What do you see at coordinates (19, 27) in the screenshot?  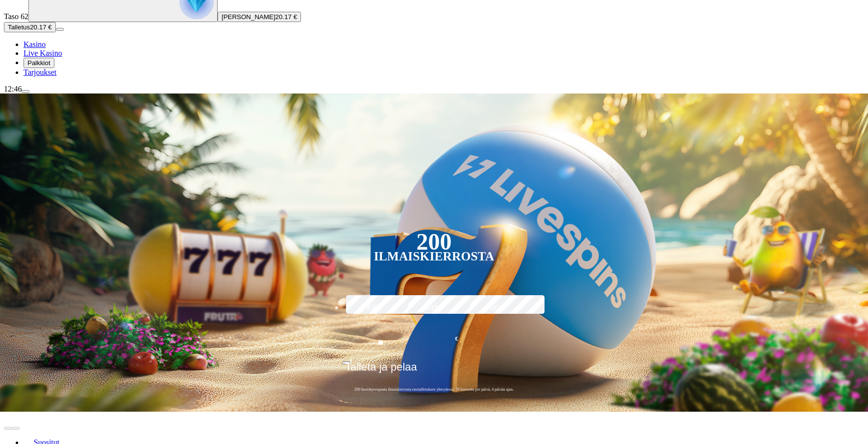 I see `span: Talletus` at bounding box center [19, 27].